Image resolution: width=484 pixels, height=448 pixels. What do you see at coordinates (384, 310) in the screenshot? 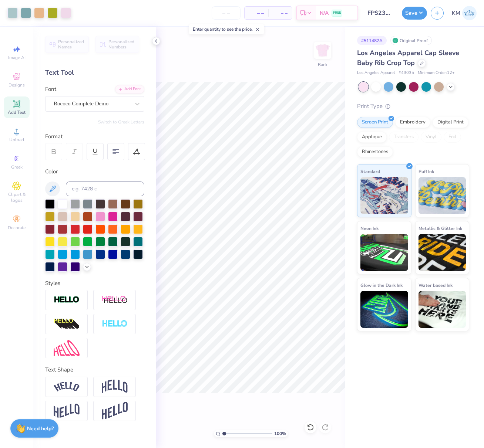
I see `img: Glow in the Dark Ink` at bounding box center [384, 310].